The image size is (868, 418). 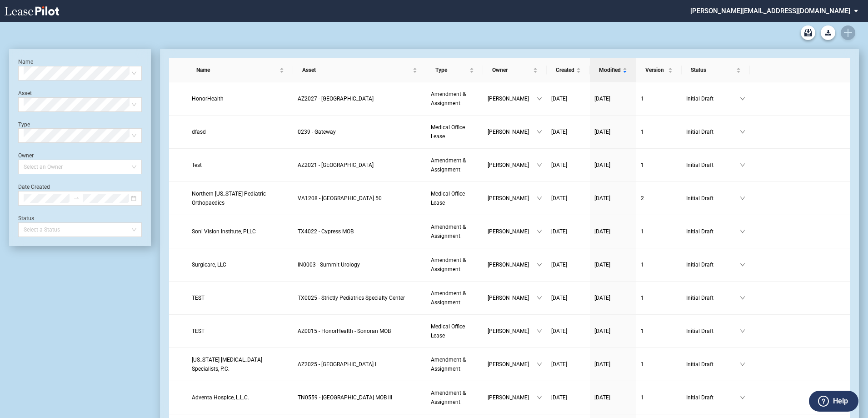 I want to click on a: AZ0015 - HonorHealth - Sonoran MOB, so click(x=360, y=331).